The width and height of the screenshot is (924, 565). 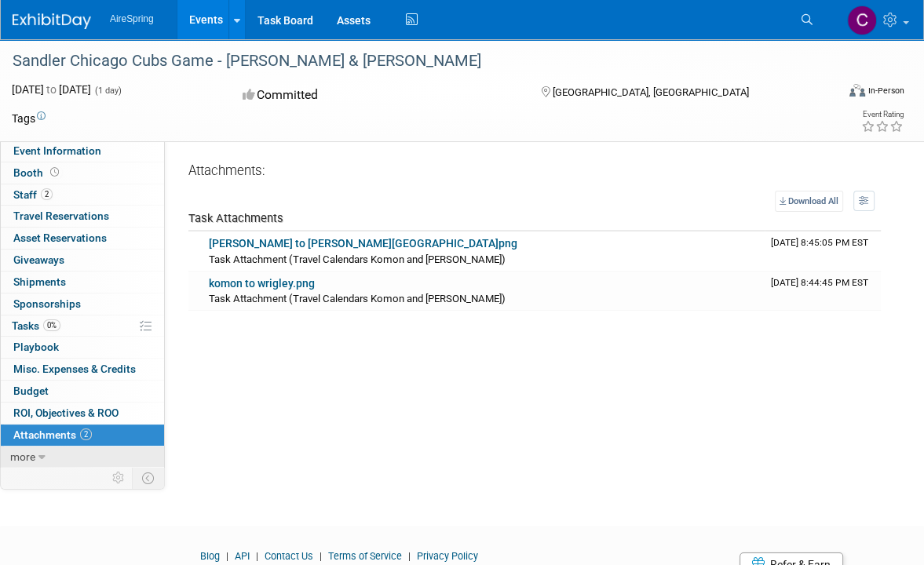 I want to click on span: ROI, Objectives & ROO, so click(x=66, y=413).